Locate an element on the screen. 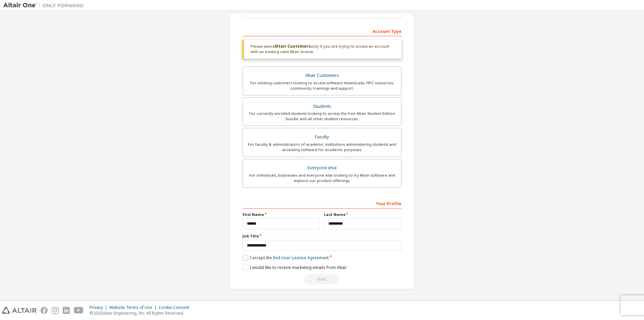 The height and width of the screenshot is (320, 644). div: Read and acccept EULA to continue is located at coordinates (322, 279).